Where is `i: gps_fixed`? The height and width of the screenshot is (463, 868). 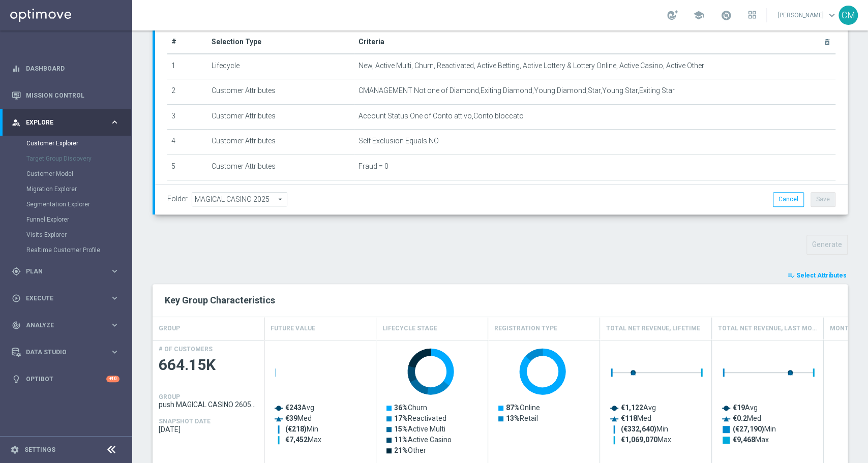 i: gps_fixed is located at coordinates (17, 271).